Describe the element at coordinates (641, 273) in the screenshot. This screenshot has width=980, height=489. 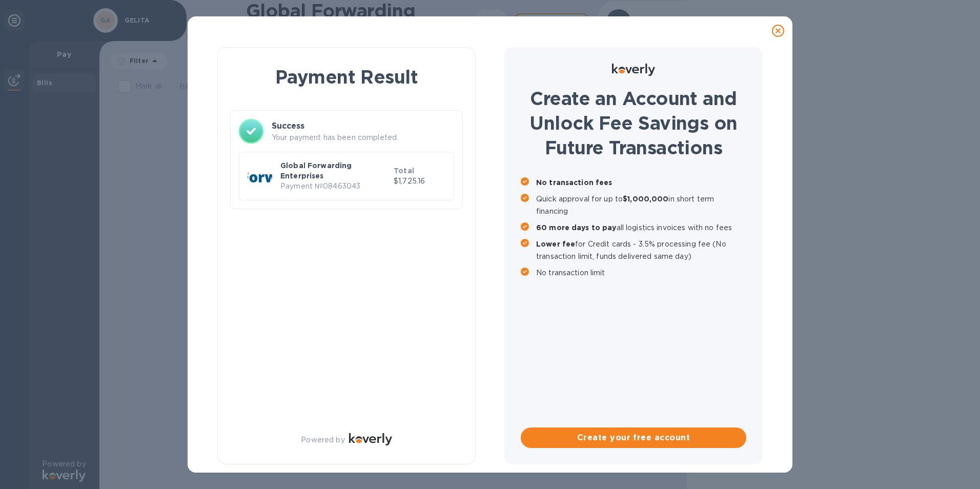
I see `p: No transaction limit` at that location.